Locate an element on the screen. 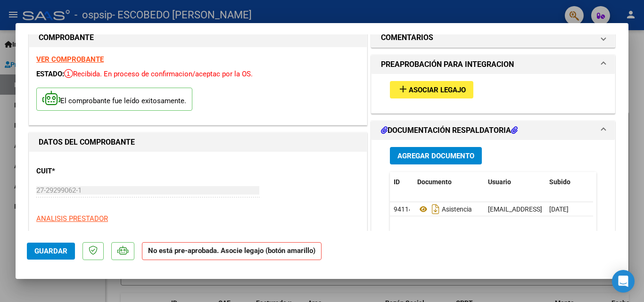  button: Agregar Documento is located at coordinates (435, 156).